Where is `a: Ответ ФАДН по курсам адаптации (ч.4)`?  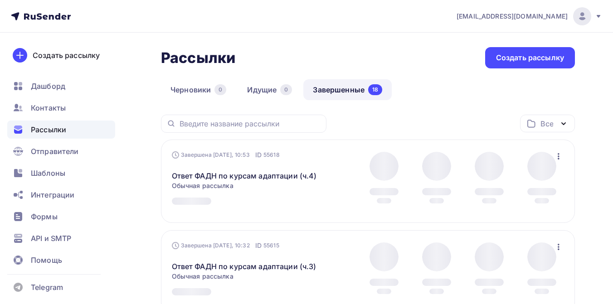 a: Ответ ФАДН по курсам адаптации (ч.4) is located at coordinates (245, 176).